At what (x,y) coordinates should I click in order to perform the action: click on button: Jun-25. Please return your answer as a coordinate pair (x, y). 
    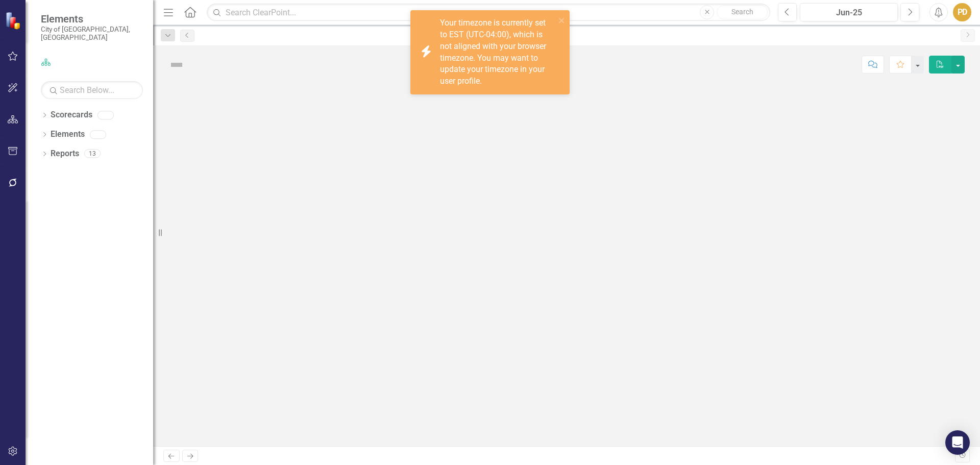
    Looking at the image, I should click on (849, 12).